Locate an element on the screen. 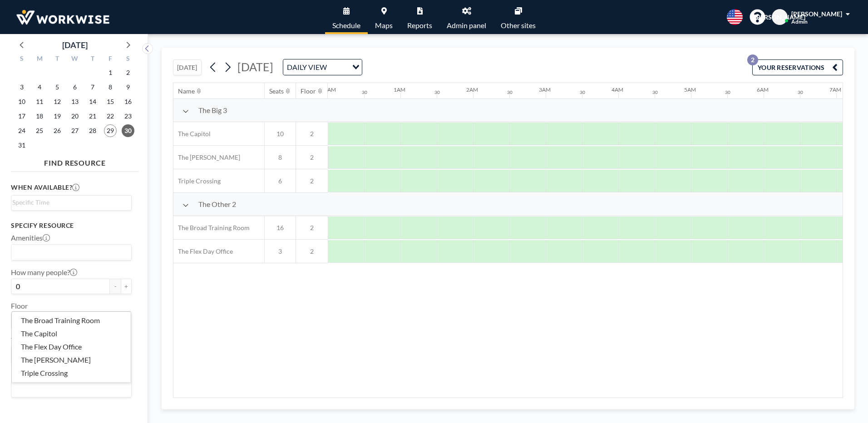  span: The Big 3 is located at coordinates (212, 110).